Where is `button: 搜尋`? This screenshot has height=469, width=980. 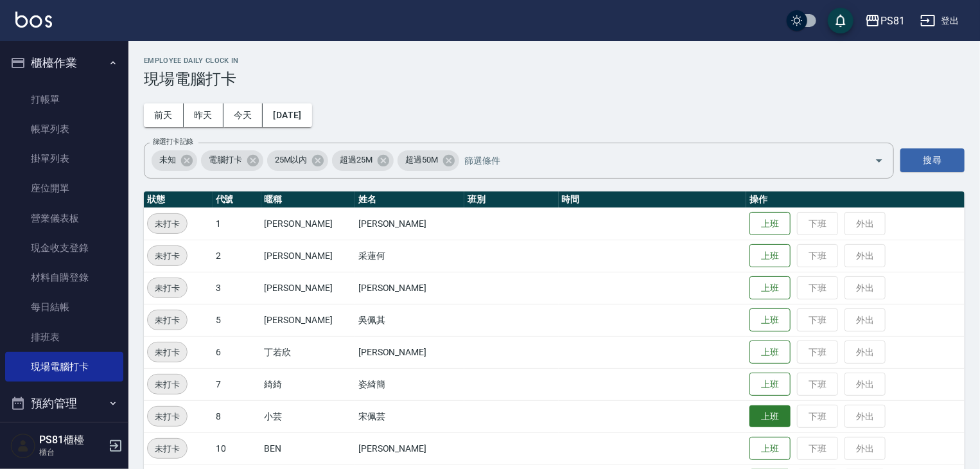 button: 搜尋 is located at coordinates (933, 160).